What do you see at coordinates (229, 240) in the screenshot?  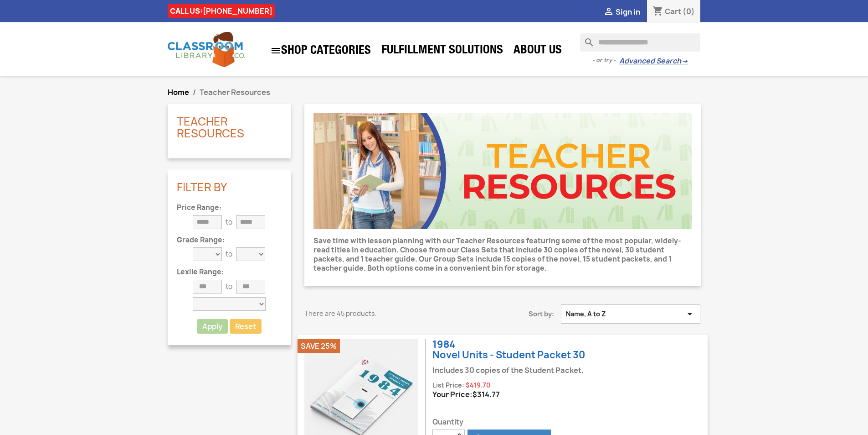 I see `p: Grade Range:` at bounding box center [229, 240].